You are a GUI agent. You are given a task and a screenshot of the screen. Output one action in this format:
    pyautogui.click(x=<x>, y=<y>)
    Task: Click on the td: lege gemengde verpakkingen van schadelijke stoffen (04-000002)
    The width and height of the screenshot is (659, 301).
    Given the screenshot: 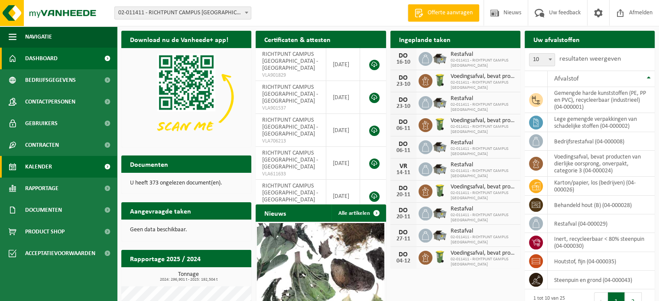 What is the action you would take?
    pyautogui.click(x=601, y=123)
    